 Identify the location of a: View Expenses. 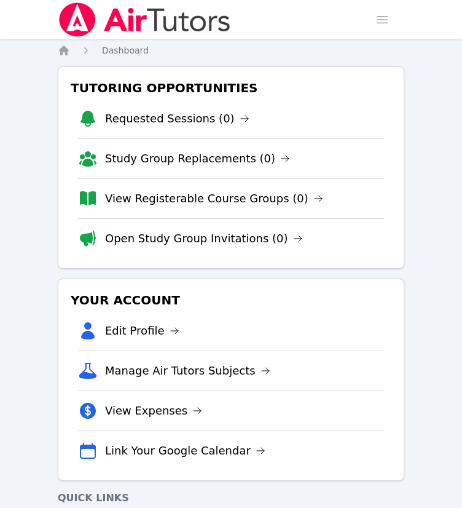
(154, 411).